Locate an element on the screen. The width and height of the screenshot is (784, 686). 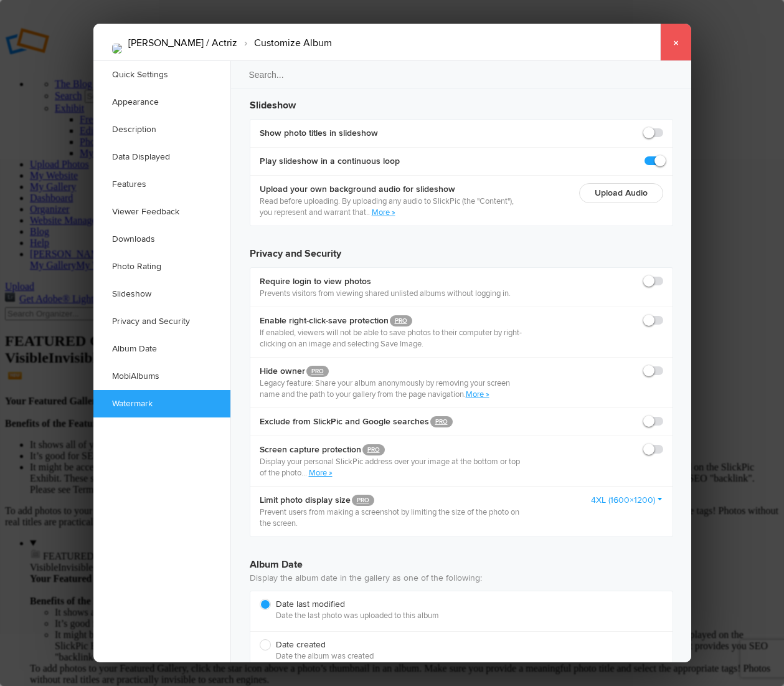
a: Slideshow is located at coordinates (162, 294).